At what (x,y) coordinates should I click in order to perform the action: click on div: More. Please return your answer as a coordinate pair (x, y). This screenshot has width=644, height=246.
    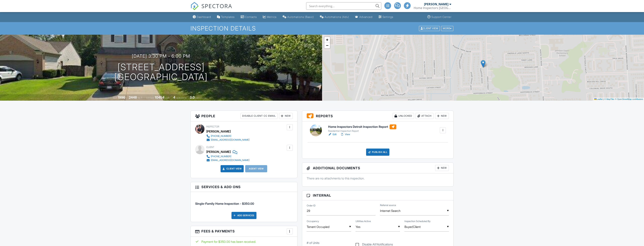
    Looking at the image, I should click on (447, 28).